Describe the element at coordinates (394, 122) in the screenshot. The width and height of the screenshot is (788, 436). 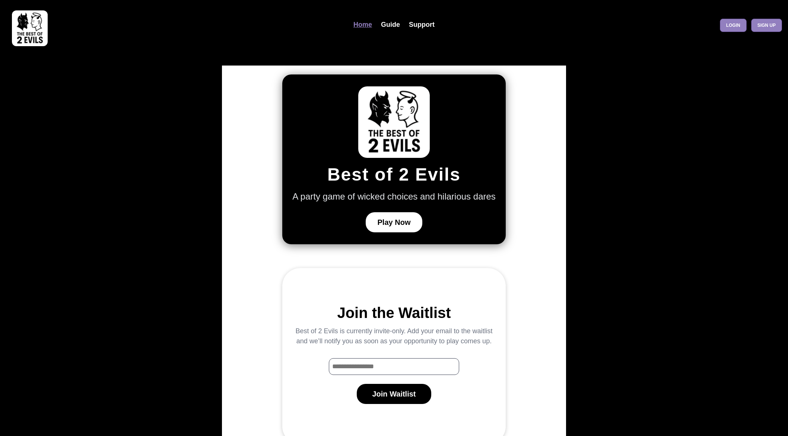
I see `img: Best of 2 Evils Logo` at that location.